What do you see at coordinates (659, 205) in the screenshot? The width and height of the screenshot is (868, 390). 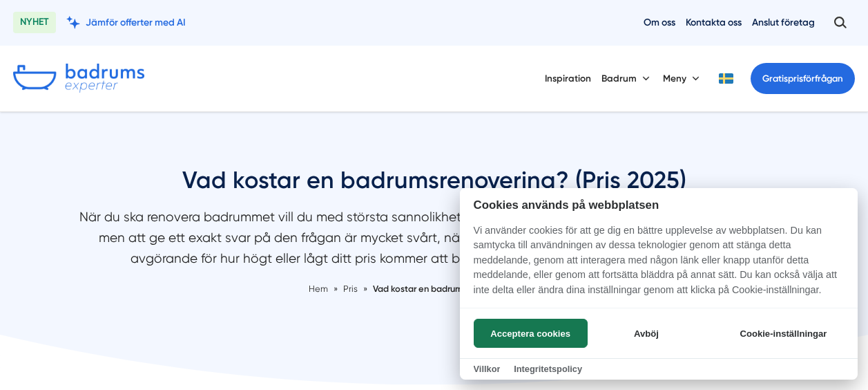 I see `h2: Cookies används på webbplatsen` at bounding box center [659, 205].